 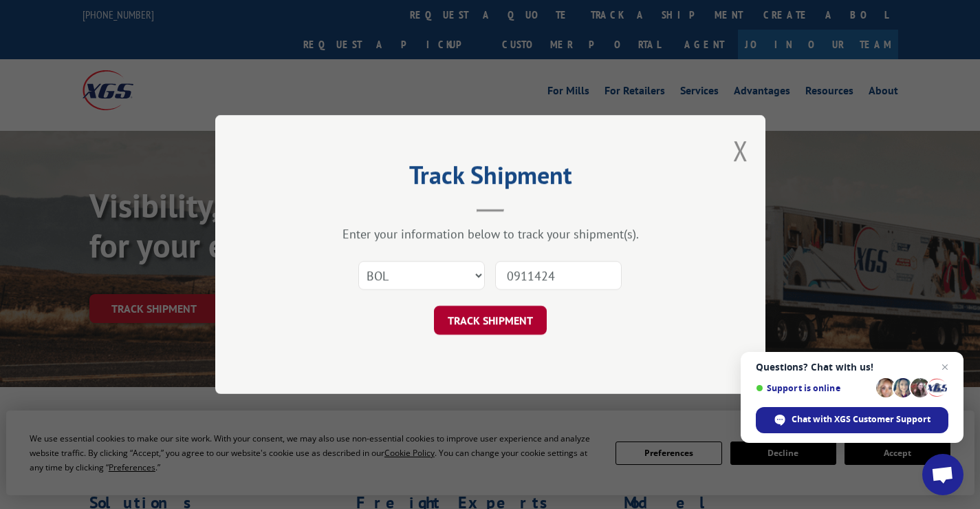 I want to click on span: Close chat, so click(x=945, y=367).